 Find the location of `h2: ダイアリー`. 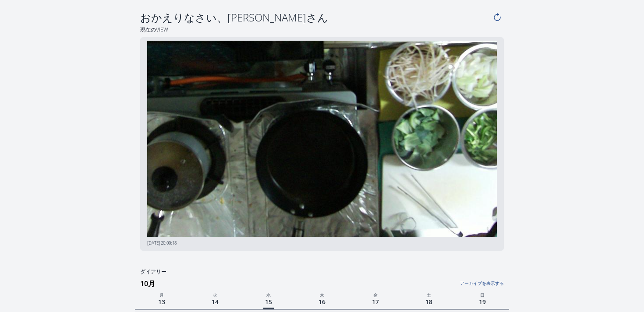

h2: ダイアリー is located at coordinates (321, 272).